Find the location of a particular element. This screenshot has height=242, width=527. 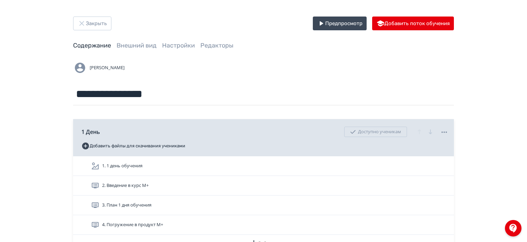

div: Доступно ученикам is located at coordinates (375, 132).